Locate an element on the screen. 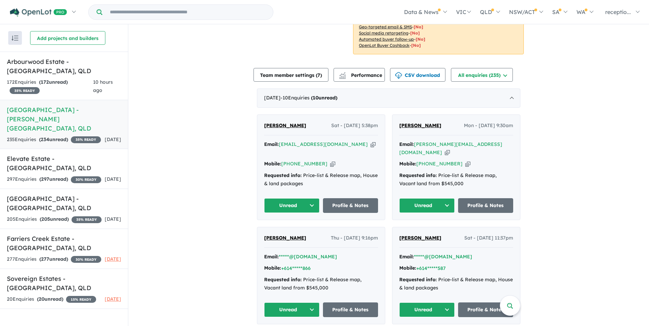 Image resolution: width=649 pixels, height=326 pixels. span: 20 is located at coordinates (41, 299).